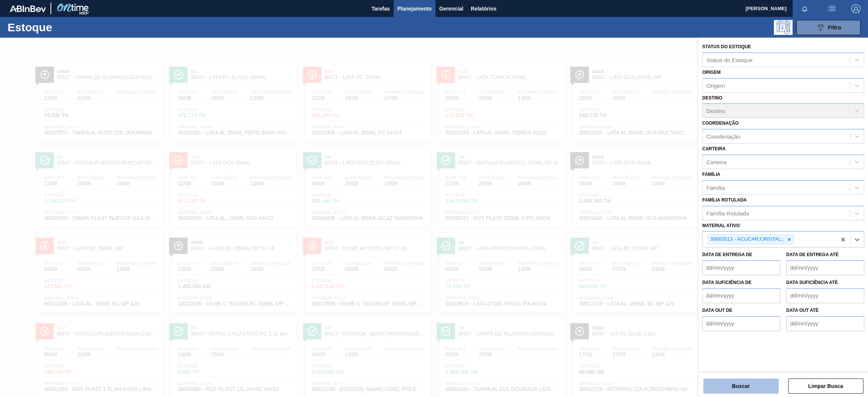 This screenshot has width=868, height=397. What do you see at coordinates (812, 283) in the screenshot?
I see `label: Data suficiência até` at bounding box center [812, 283].